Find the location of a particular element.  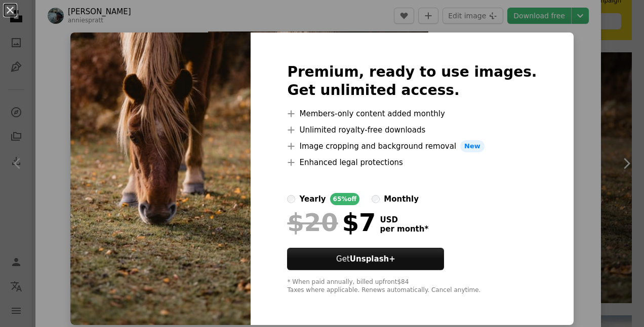

li: Enhanced legal protections is located at coordinates (412, 162).